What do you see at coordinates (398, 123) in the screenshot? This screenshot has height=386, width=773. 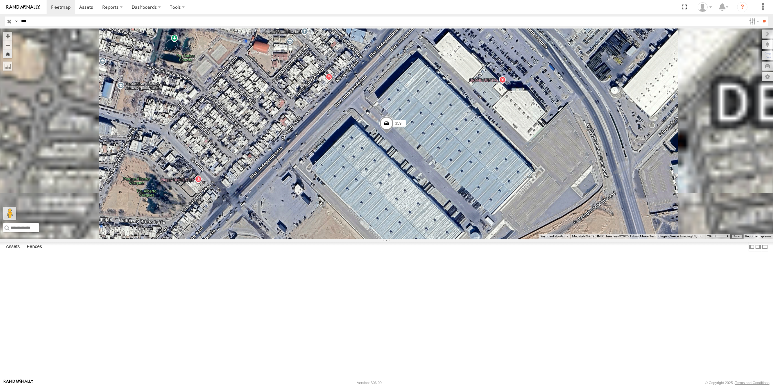 I see `span: 359` at bounding box center [398, 123].